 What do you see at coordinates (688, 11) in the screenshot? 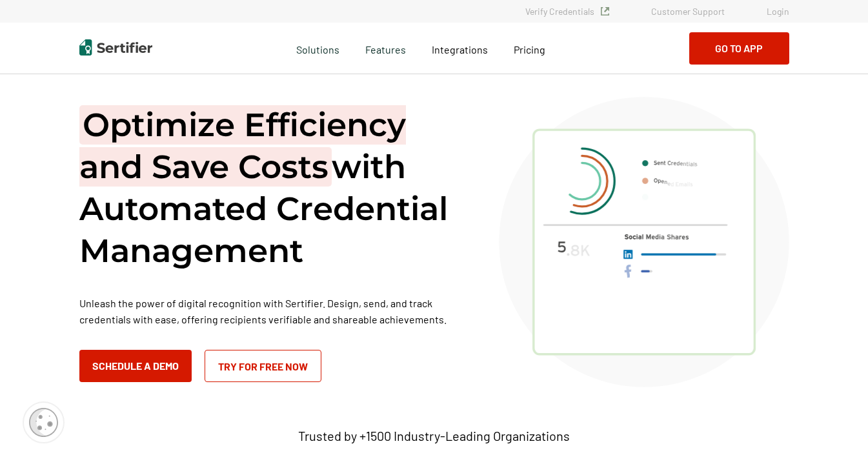
I see `a: Customer Support` at bounding box center [688, 11].